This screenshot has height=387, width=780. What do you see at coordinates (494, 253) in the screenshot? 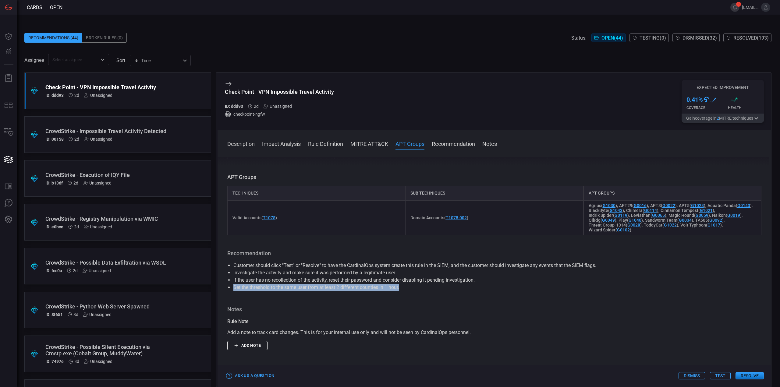
I see `h3: Recommendation` at bounding box center [494, 253].